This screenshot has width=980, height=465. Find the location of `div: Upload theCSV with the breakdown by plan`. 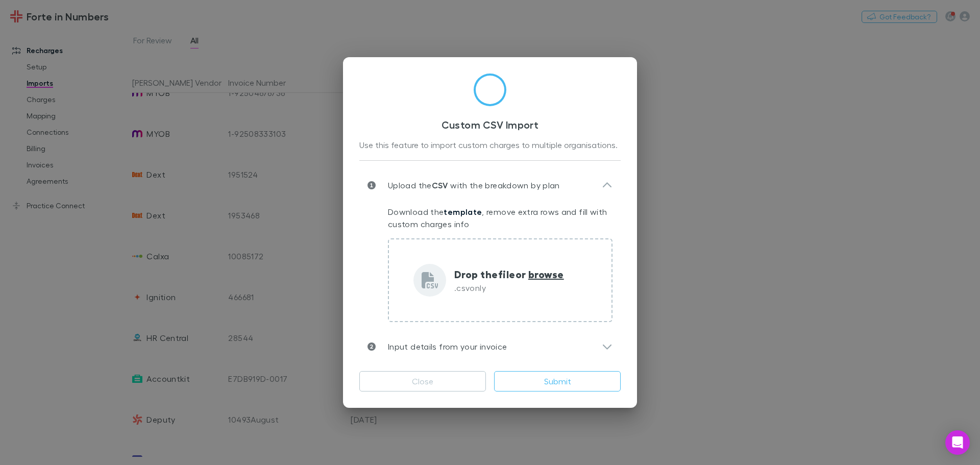

div: Upload theCSV with the breakdown by plan is located at coordinates (490, 185).